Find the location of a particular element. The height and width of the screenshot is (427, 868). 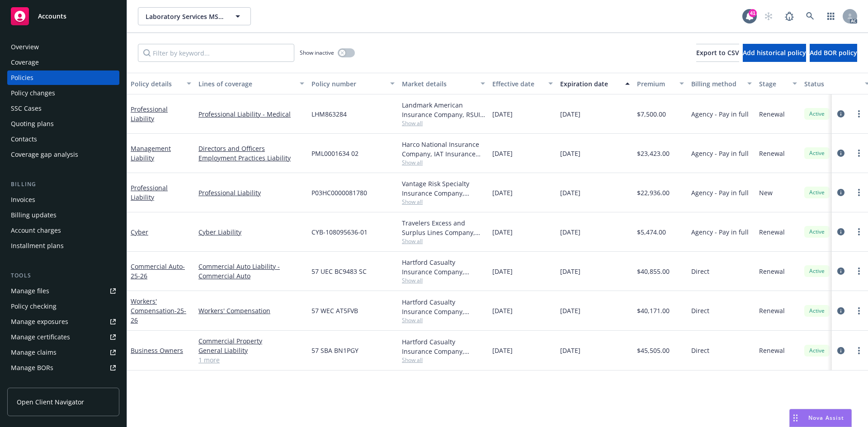

a: Manage claims is located at coordinates (63, 352).